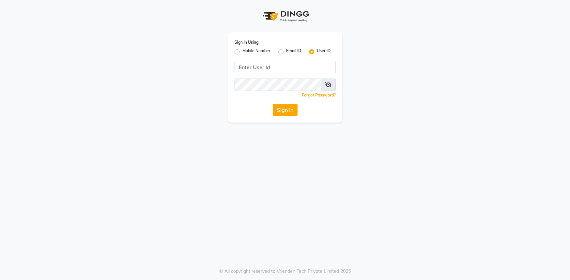 This screenshot has width=570, height=280. What do you see at coordinates (285, 16) in the screenshot?
I see `img: logo1.svg` at bounding box center [285, 16].